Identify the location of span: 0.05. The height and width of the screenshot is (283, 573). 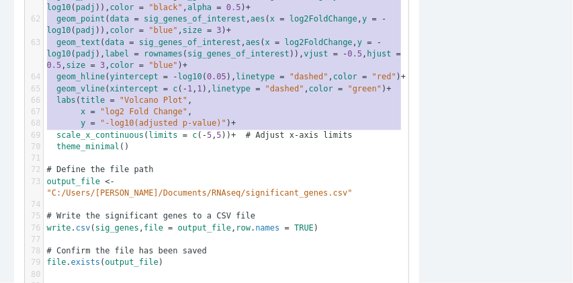
(216, 77).